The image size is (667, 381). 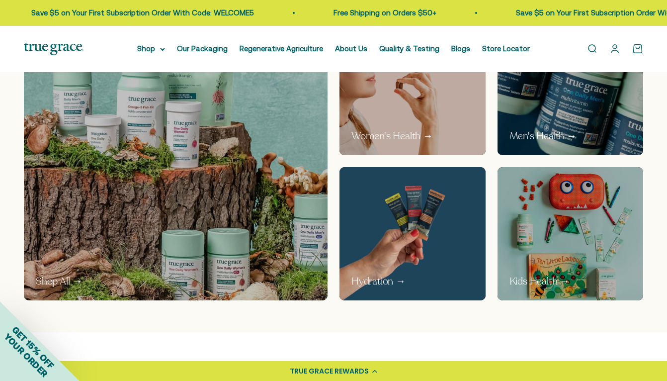 I want to click on img: True Grace One Daily Men's multivitamin bottles on a blue background, so click(x=570, y=88).